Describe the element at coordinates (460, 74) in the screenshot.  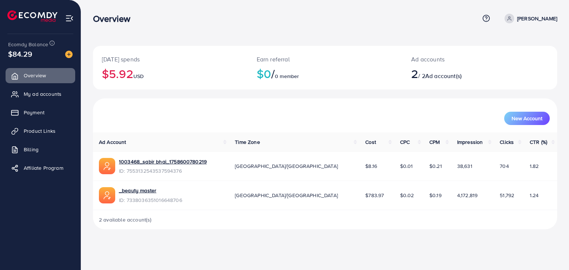
I see `h2: / 2` at that location.